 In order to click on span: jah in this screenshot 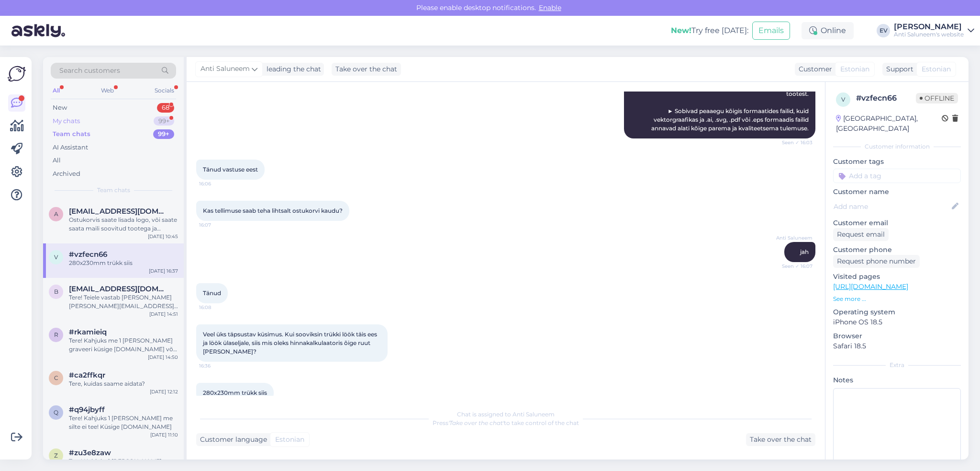, I will do `click(804, 252)`.